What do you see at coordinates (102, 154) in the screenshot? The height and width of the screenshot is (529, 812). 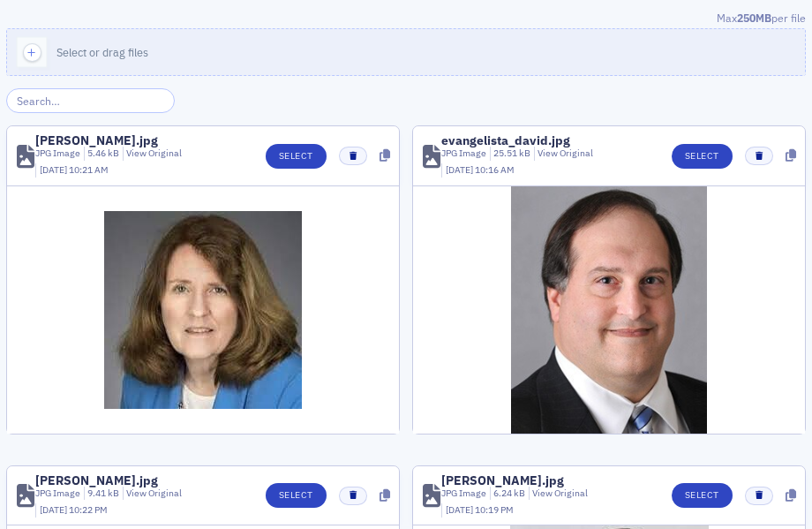 I see `div: 5.46 kB` at bounding box center [102, 154].